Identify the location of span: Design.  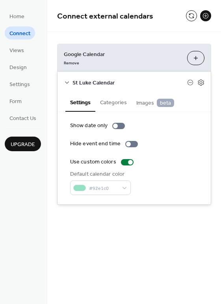
(18, 67).